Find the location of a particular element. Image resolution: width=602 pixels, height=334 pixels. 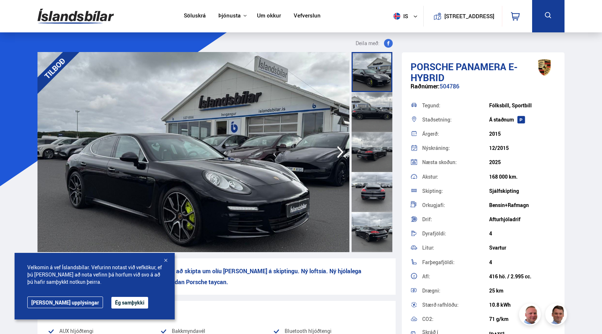

a: Söluskrá is located at coordinates (195, 16).